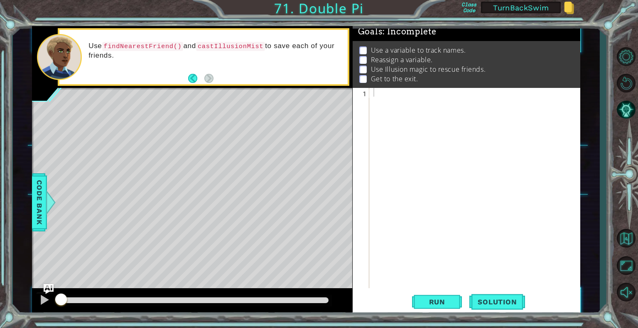  What do you see at coordinates (625, 266) in the screenshot?
I see `button: Maximize Browser` at bounding box center [625, 266].